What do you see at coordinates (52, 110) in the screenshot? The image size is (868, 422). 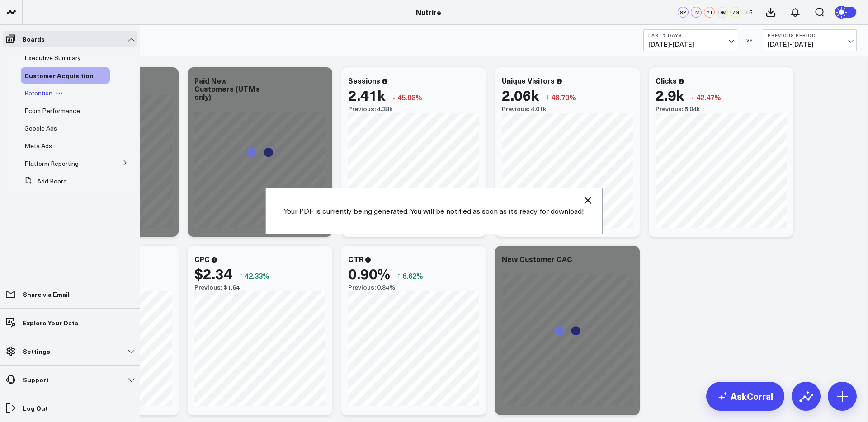 I see `span: Ecom Performance` at bounding box center [52, 110].